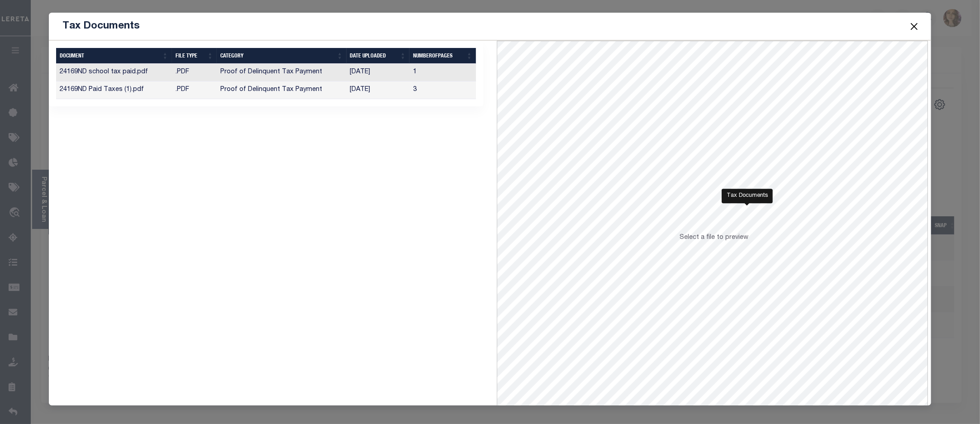 This screenshot has height=424, width=980. What do you see at coordinates (442, 73) in the screenshot?
I see `td: 1` at bounding box center [442, 73].